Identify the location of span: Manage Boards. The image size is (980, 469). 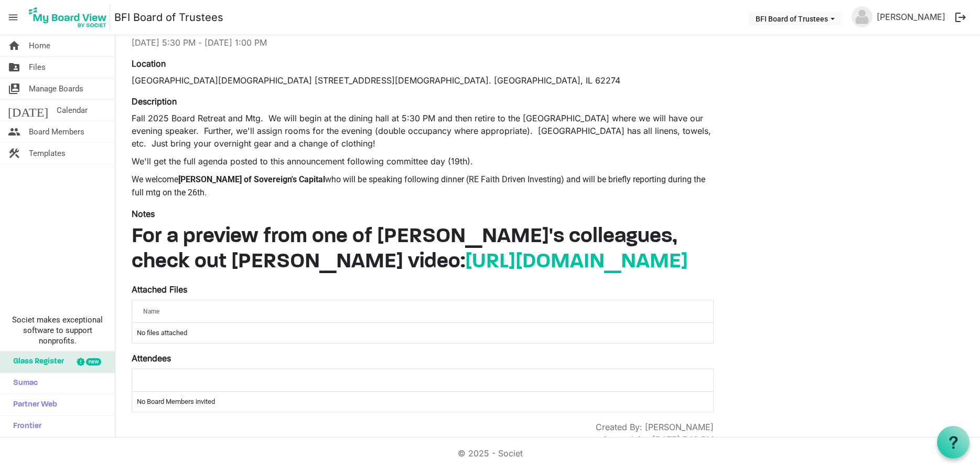
(56, 89).